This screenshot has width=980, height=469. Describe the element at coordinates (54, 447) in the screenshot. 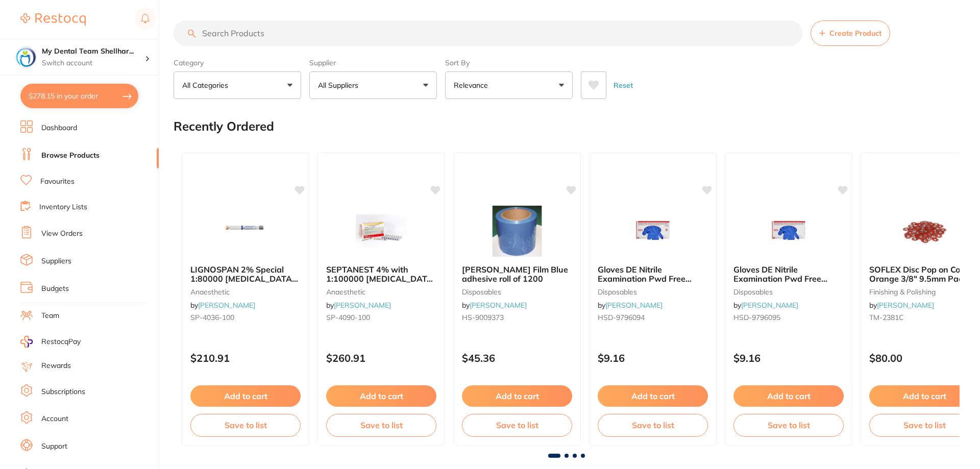

I see `a: Support` at that location.